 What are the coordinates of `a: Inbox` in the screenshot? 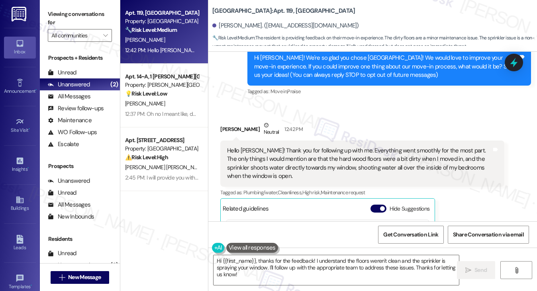 It's located at (20, 47).